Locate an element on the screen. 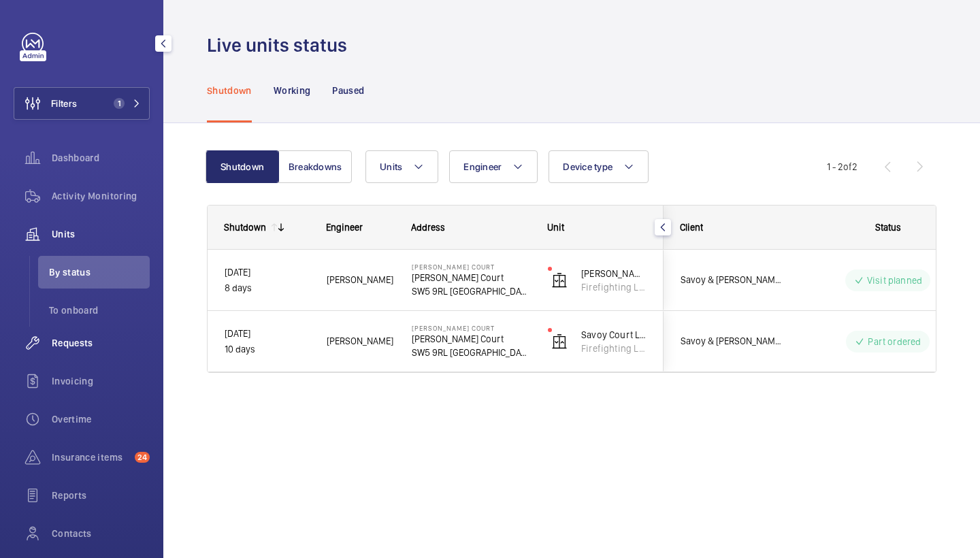 The width and height of the screenshot is (980, 558). p: Paused is located at coordinates (348, 90).